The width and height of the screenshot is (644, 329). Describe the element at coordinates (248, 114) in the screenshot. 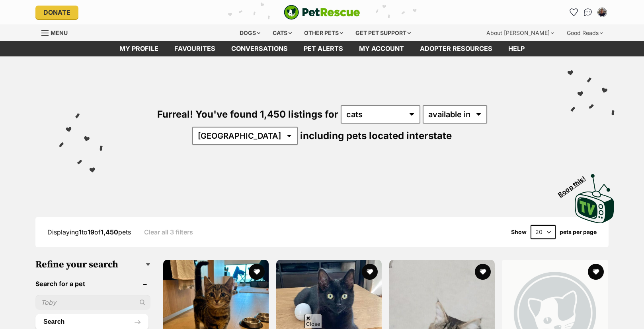

I see `span: Furreal! You've found 1,450 listings for` at that location.